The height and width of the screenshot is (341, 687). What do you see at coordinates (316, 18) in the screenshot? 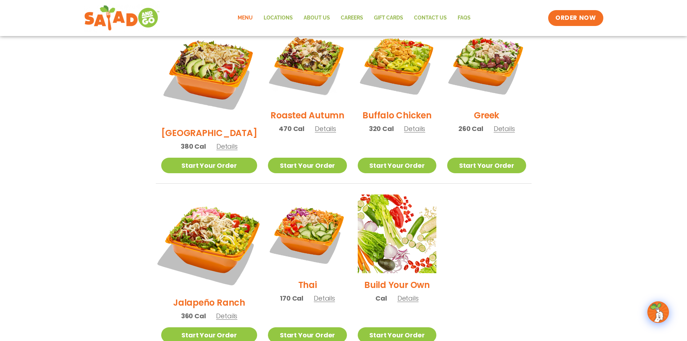
I see `a: About Us` at bounding box center [316, 18].